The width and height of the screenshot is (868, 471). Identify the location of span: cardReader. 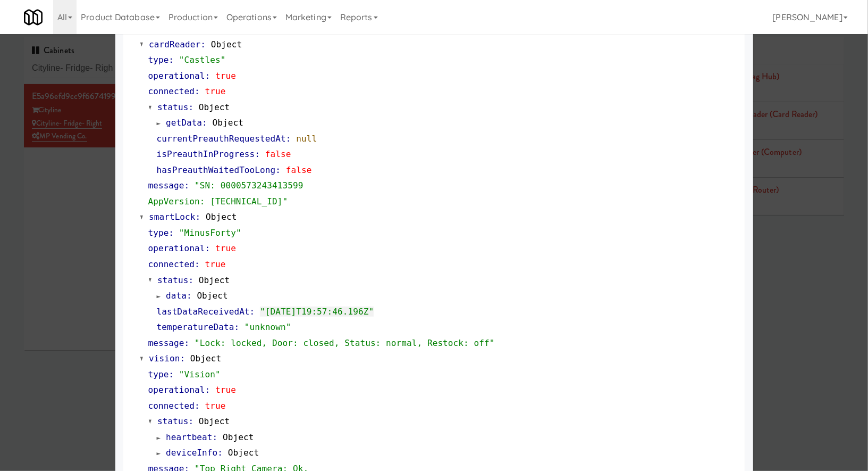
(174, 44).